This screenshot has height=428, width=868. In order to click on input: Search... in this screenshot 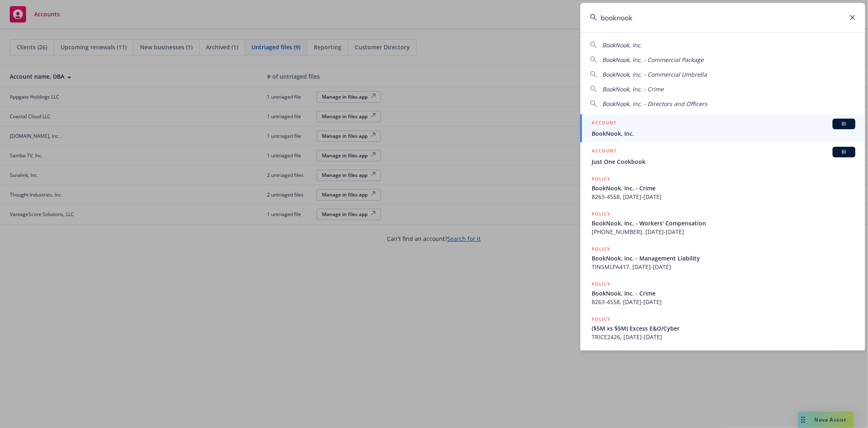, I will do `click(723, 17)`.